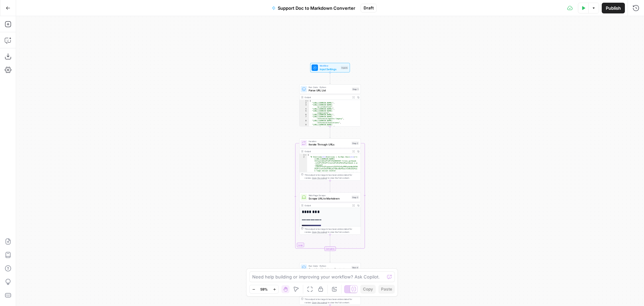 Image resolution: width=644 pixels, height=306 pixels. What do you see at coordinates (329, 141) in the screenshot?
I see `span: Iteration` at bounding box center [329, 141].